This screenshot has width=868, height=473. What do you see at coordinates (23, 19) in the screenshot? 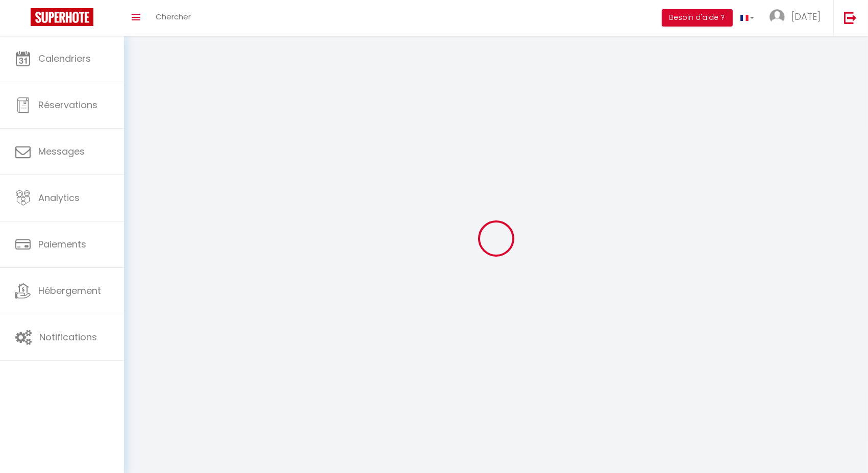
I see `button: Ouvrir le widget de chat LiveChat` at bounding box center [23, 19].